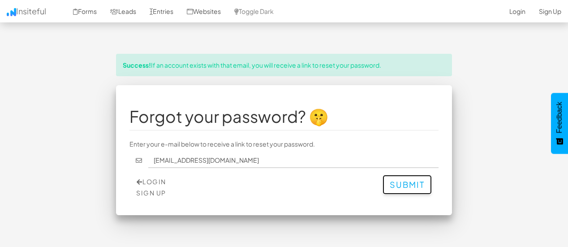 The height and width of the screenshot is (247, 568). I want to click on input: john@doe.com, so click(293, 160).